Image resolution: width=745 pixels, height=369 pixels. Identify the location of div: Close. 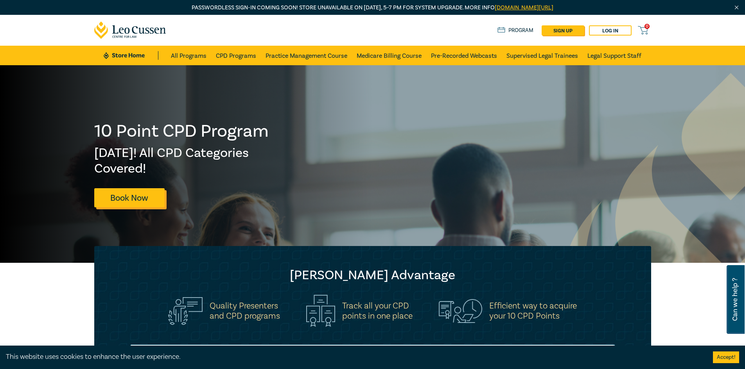
(736, 7).